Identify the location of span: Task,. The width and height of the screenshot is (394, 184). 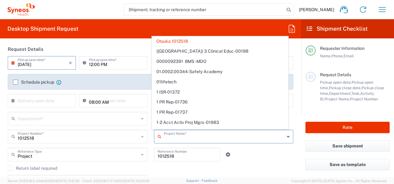
(356, 93).